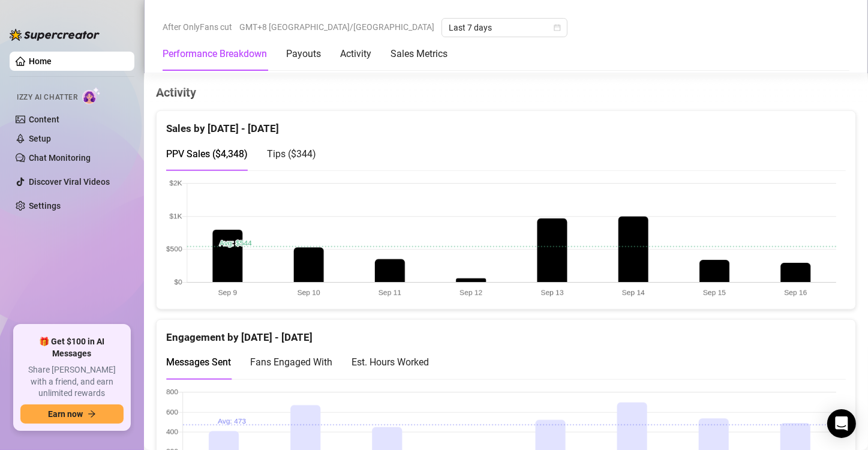 Image resolution: width=868 pixels, height=450 pixels. Describe the element at coordinates (45, 206) in the screenshot. I see `a: Settings` at that location.